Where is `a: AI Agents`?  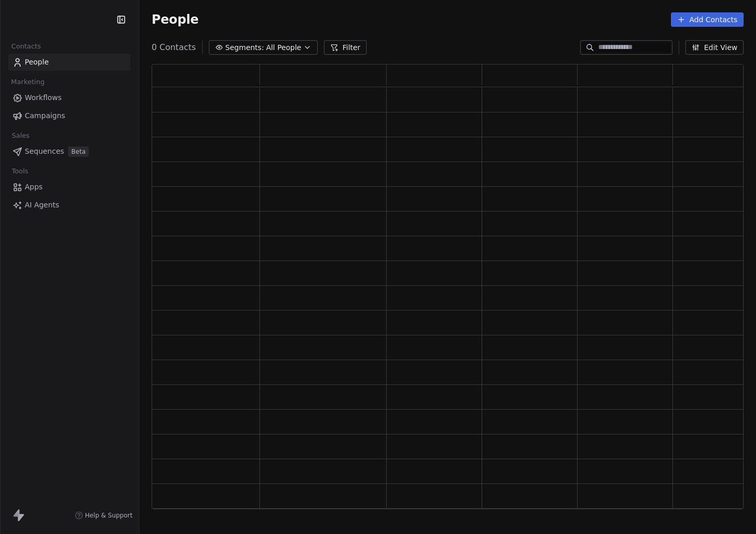
a: AI Agents is located at coordinates (69, 205).